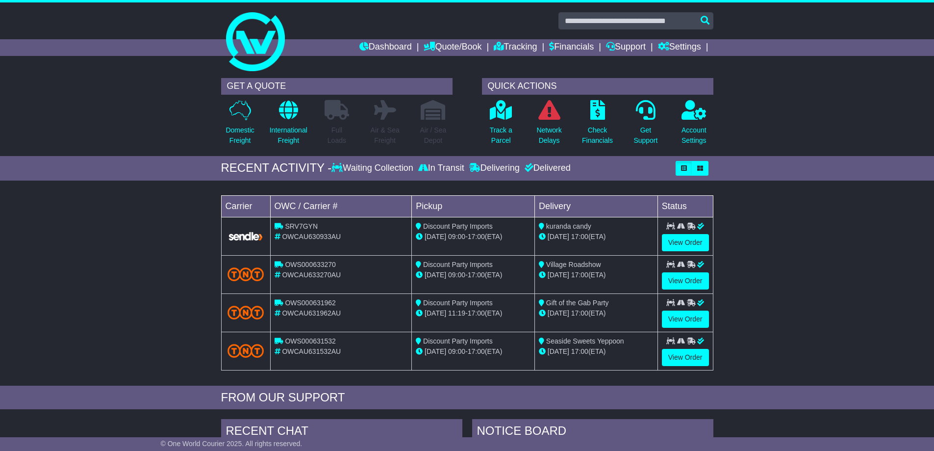  I want to click on p: Check Financials, so click(597, 135).